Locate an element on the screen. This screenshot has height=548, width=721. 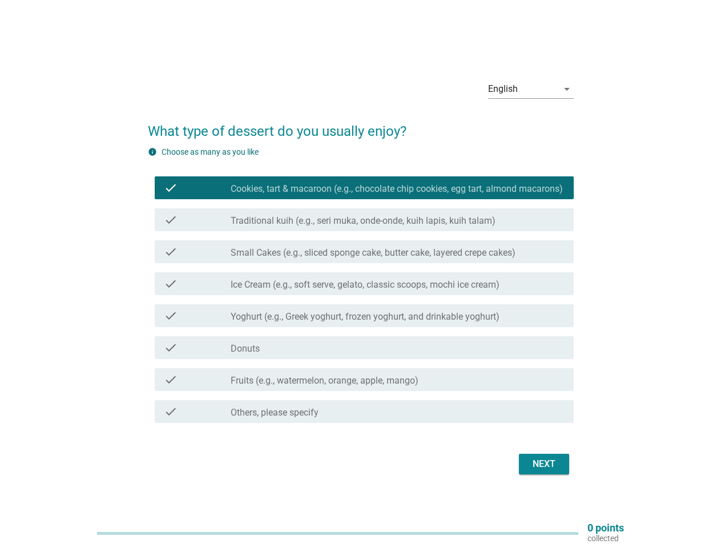
label: Cookies, tart & macaroon (e.g., chocolate chip cookies, egg tart, almond macarons) is located at coordinates (396, 189).